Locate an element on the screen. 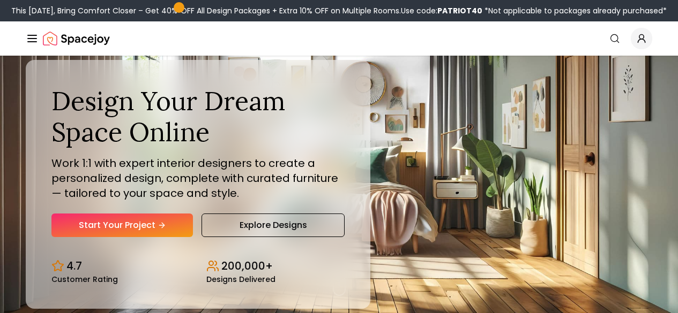  a: Explore Designs is located at coordinates (273, 226).